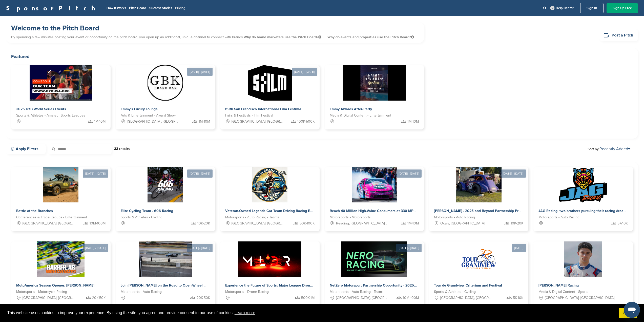 This screenshot has height=322, width=644. I want to click on span: Veteran-Owned Legends Car Team Driving Racing Excellence and Community Impact Across [GEOGRAPHIC_..., so click(329, 211).